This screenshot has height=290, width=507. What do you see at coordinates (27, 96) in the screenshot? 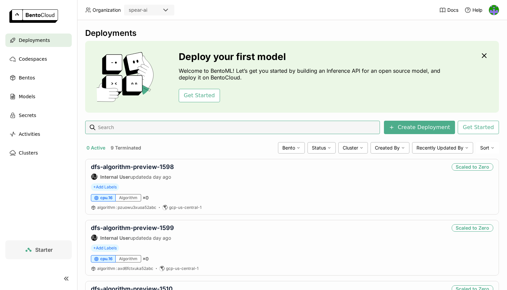
I see `span: Models` at bounding box center [27, 96].